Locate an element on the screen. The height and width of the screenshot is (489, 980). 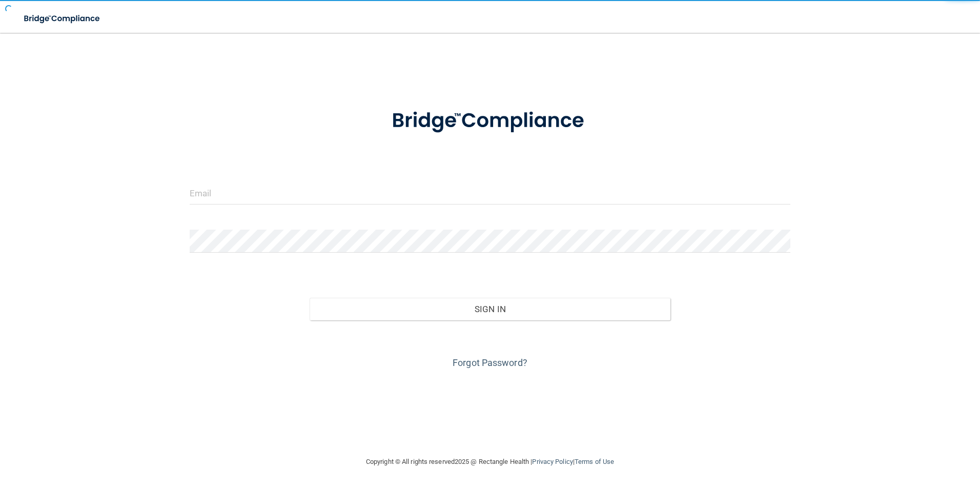
a: Terms of Use is located at coordinates (594, 461).